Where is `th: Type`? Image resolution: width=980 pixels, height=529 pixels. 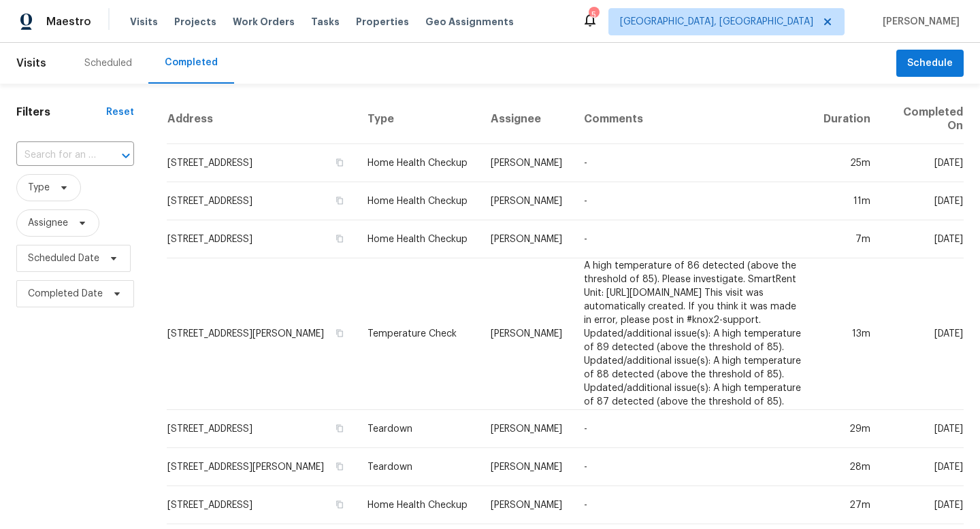 th: Type is located at coordinates (417, 119).